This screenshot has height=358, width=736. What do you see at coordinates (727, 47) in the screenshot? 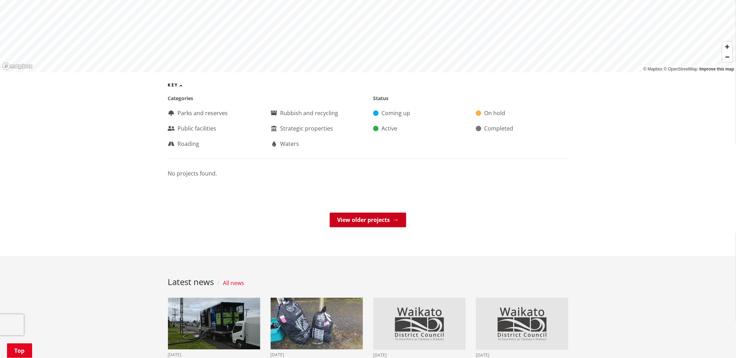
I see `span: Zoom in` at bounding box center [727, 47].